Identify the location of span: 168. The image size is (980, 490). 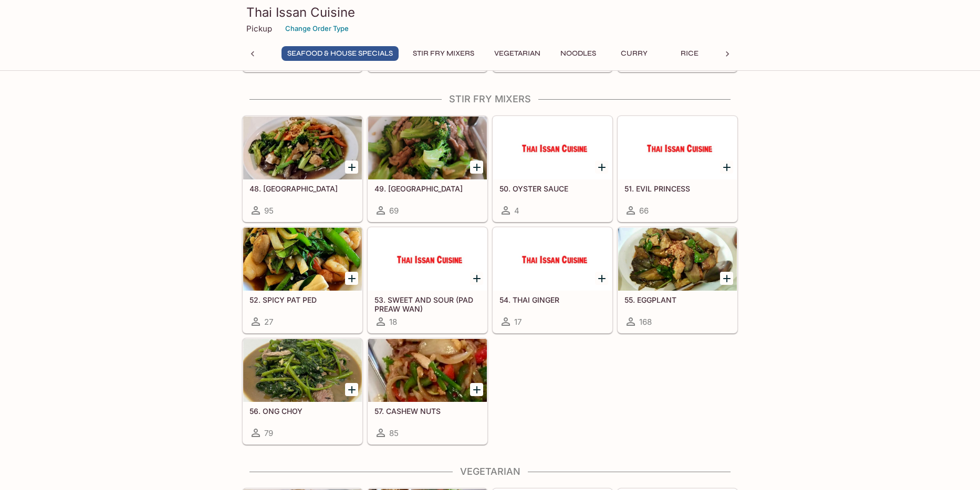
(645, 322).